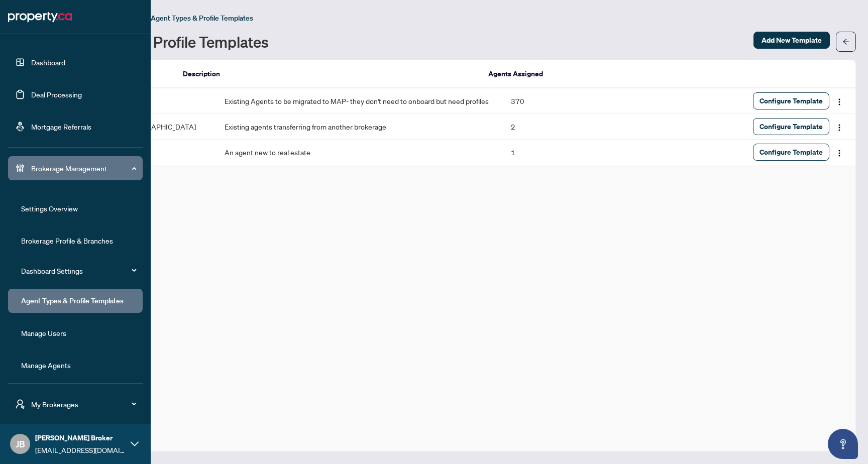 This screenshot has height=464, width=868. What do you see at coordinates (846, 42) in the screenshot?
I see `span: arrow-left` at bounding box center [846, 42].